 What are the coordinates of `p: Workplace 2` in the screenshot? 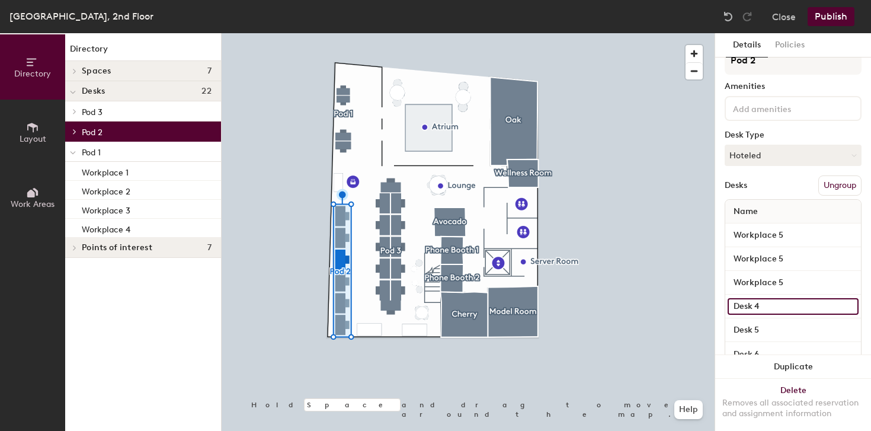 It's located at (106, 190).